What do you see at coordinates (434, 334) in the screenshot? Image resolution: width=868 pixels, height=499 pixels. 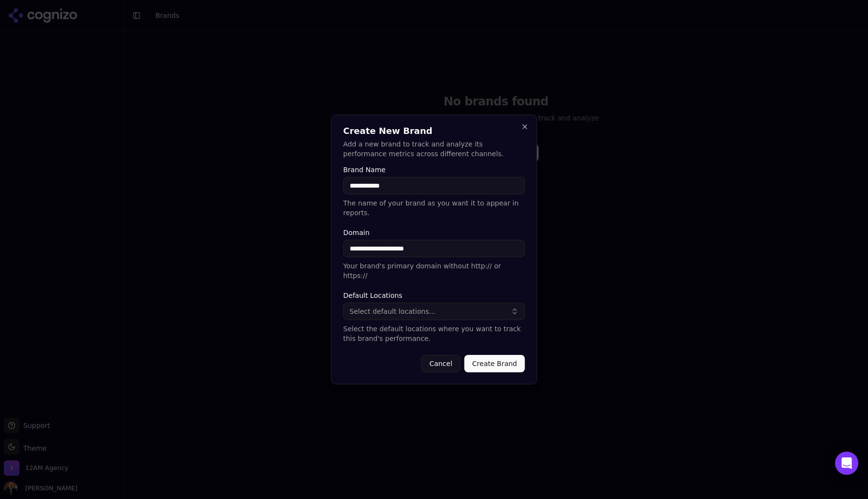 I see `p: Select the default locations where you want to track this brand's performance.` at bounding box center [434, 334].